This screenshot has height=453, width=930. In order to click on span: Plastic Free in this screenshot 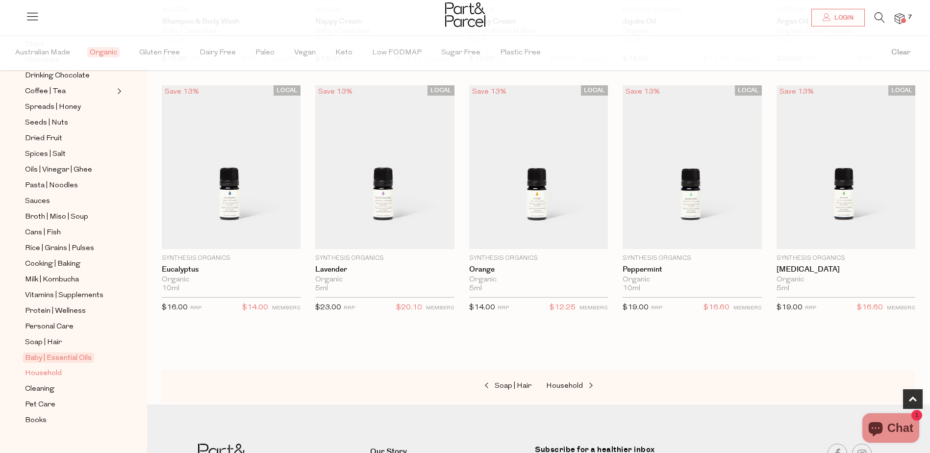, I will do `click(520, 53)`.